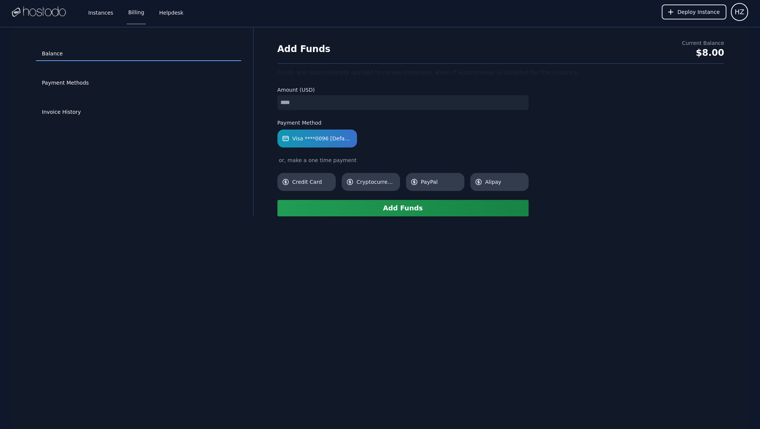 This screenshot has height=429, width=760. Describe the element at coordinates (703, 43) in the screenshot. I see `div: Current Balance` at that location.